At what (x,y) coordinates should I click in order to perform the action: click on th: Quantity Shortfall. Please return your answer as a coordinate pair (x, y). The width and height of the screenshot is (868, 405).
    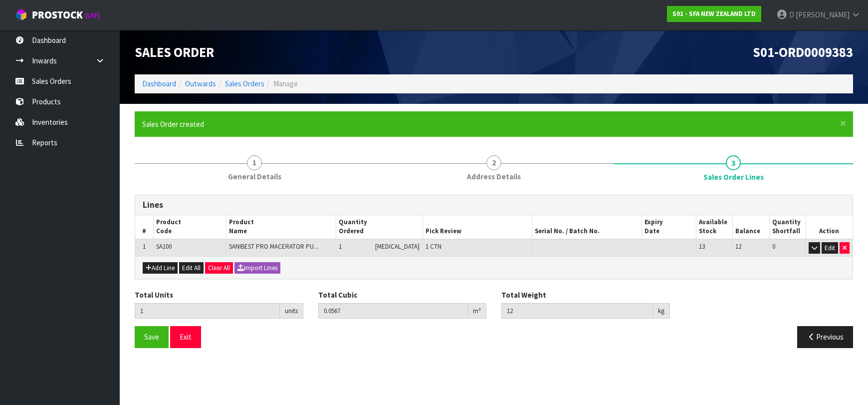
    Looking at the image, I should click on (787, 227).